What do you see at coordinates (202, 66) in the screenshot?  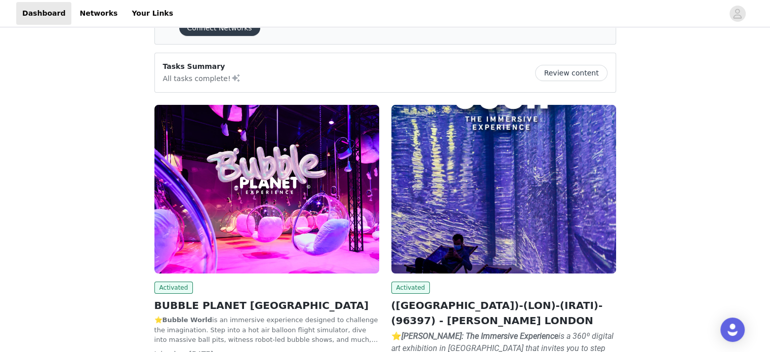 I see `p: Tasks Summary` at bounding box center [202, 66].